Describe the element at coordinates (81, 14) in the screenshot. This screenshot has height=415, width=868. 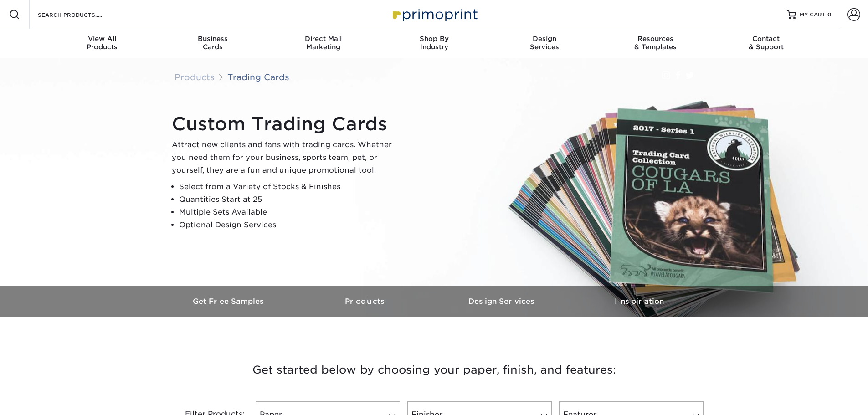
I see `input: SEARCH PRODUCTS.....` at that location.